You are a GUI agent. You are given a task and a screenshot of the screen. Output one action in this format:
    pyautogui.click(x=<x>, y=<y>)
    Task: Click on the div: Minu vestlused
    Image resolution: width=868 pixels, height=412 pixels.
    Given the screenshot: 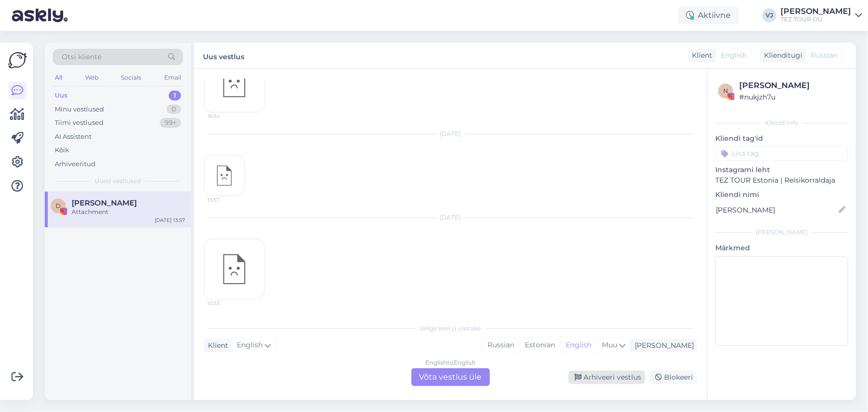 What is the action you would take?
    pyautogui.click(x=79, y=109)
    